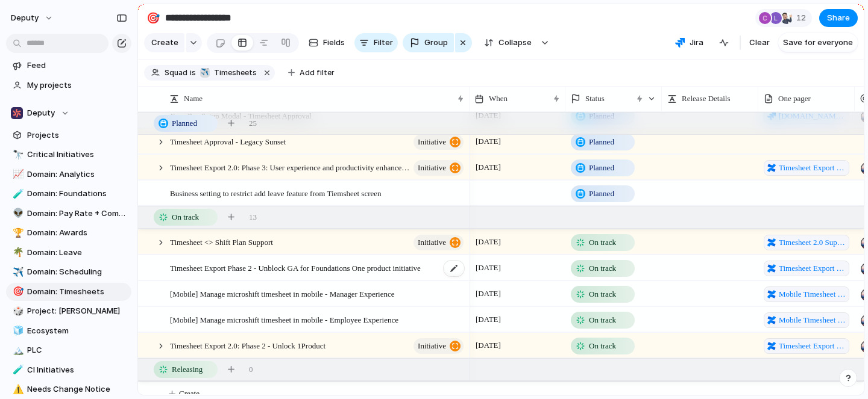 The width and height of the screenshot is (868, 399). What do you see at coordinates (77, 175) in the screenshot?
I see `span: Domain: Analytics` at bounding box center [77, 175].